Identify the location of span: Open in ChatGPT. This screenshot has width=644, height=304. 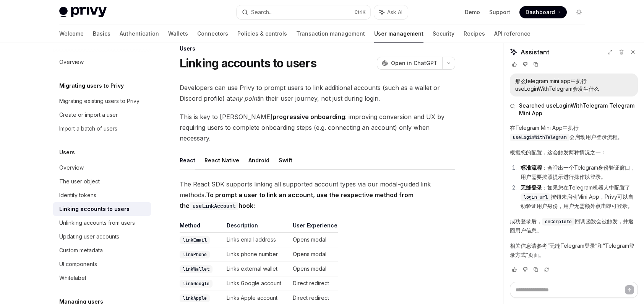
(414, 63).